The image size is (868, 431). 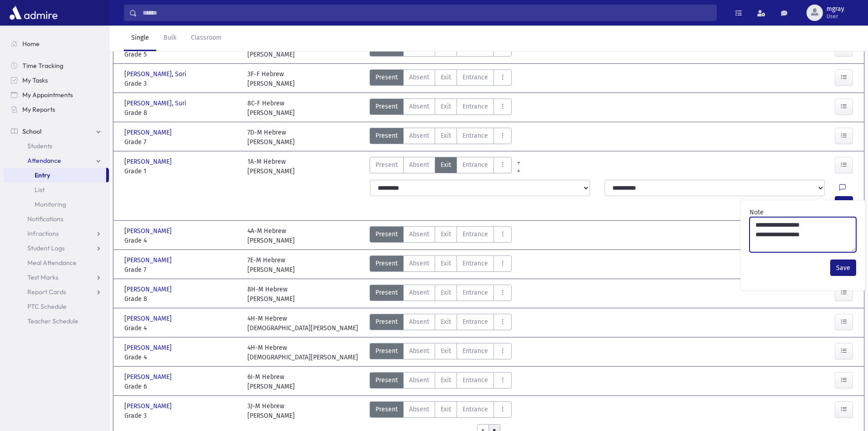 What do you see at coordinates (56, 109) in the screenshot?
I see `a: My Reports` at bounding box center [56, 109].